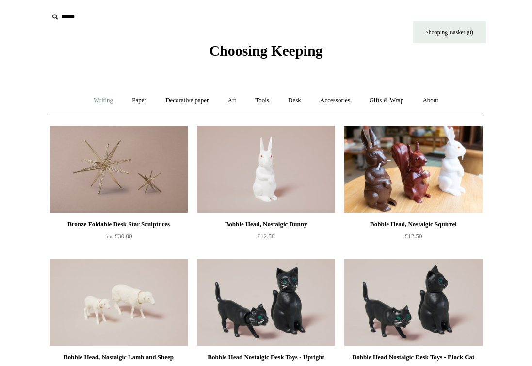 The height and width of the screenshot is (366, 532). Describe the element at coordinates (413, 224) in the screenshot. I see `div: Bobble Head, Nostalgic Squirrel` at that location.